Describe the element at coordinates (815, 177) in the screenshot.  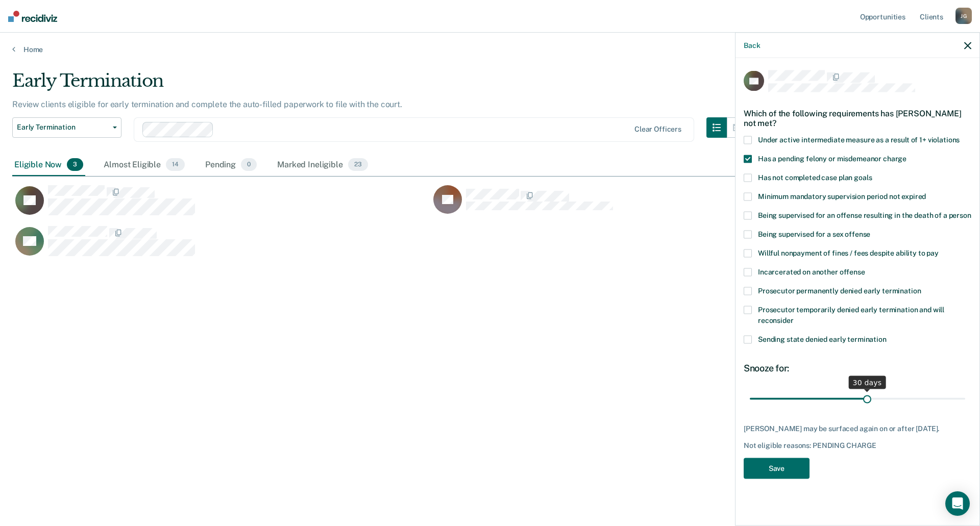
I see `span: Has not completed case plan goals` at that location.